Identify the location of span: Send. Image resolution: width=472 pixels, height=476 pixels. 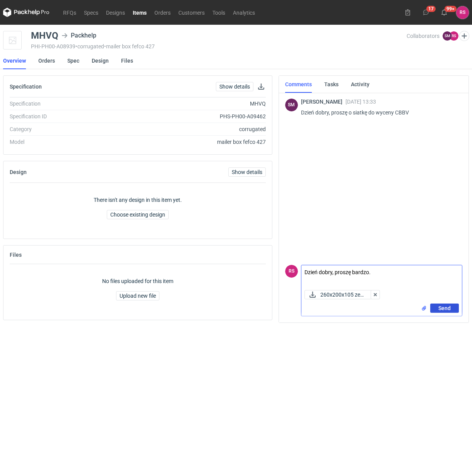
(444, 308).